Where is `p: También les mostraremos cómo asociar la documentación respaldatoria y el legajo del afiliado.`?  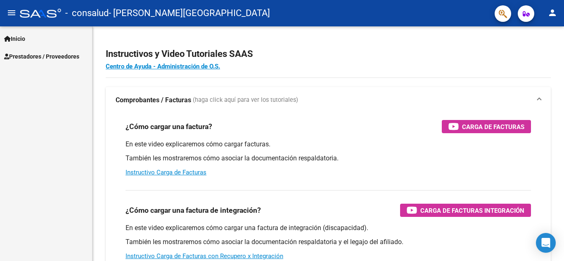 p: También les mostraremos cómo asociar la documentación respaldatoria y el legajo del afiliado. is located at coordinates (328, 242).